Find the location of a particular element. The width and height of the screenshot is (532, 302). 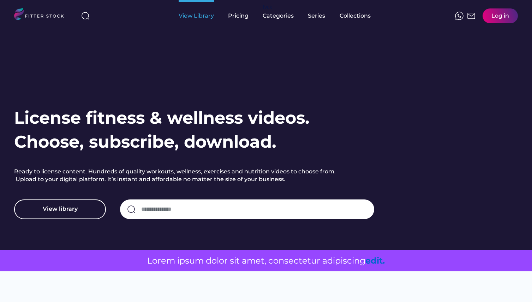

img: search-normal.svg is located at coordinates (131, 210).